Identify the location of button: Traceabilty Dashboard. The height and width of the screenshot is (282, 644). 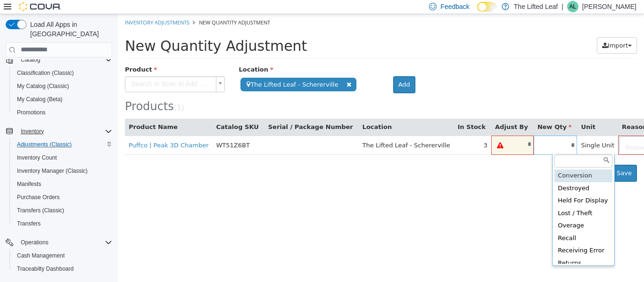
(63, 269).